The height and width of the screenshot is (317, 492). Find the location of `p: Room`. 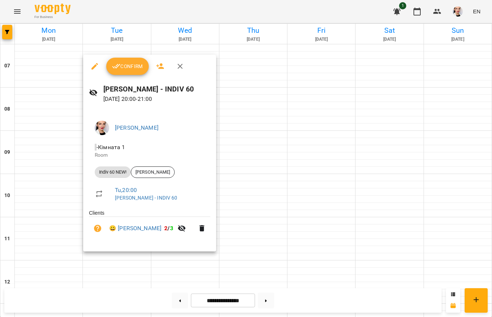

p: Room is located at coordinates (150, 155).